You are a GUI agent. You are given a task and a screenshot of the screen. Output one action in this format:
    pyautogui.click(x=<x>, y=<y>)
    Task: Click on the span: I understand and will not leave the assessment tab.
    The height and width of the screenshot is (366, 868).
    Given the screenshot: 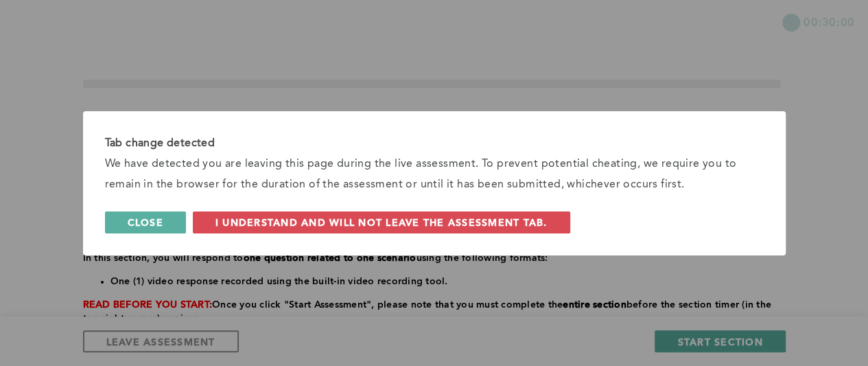 What is the action you would take?
    pyautogui.click(x=382, y=222)
    